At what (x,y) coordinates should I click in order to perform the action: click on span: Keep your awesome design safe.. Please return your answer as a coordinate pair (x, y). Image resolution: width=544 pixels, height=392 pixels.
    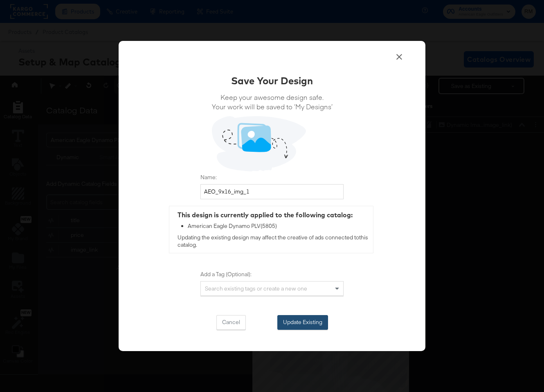
    Looking at the image, I should click on (272, 97).